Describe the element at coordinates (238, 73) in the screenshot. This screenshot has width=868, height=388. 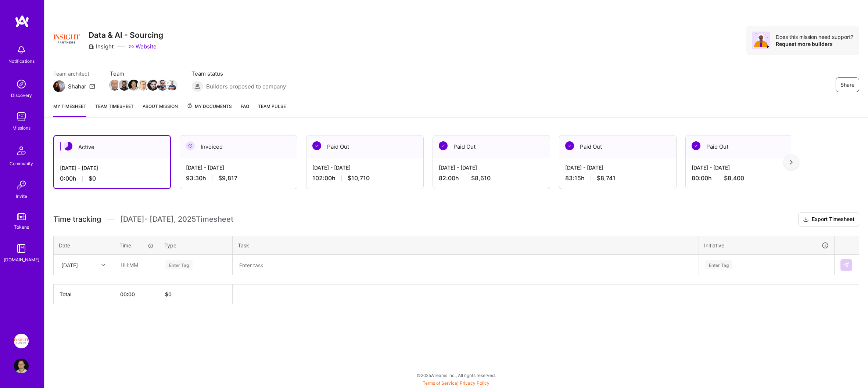
I see `span: Team status` at that location.